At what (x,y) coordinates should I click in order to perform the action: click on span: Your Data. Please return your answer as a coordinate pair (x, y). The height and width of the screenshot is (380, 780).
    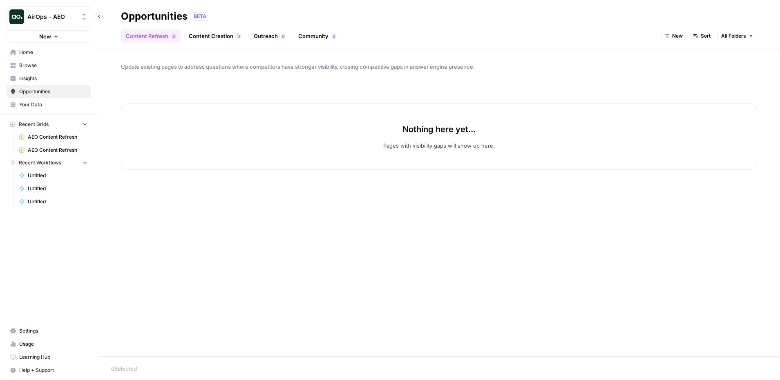
    Looking at the image, I should click on (53, 105).